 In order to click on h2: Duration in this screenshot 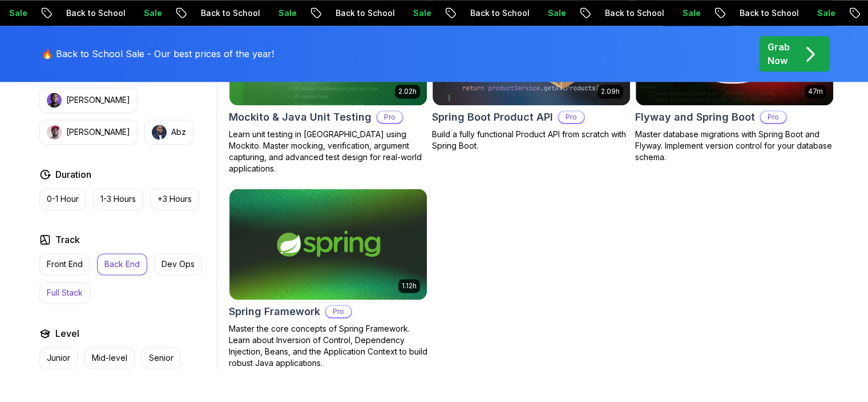, I will do `click(73, 174)`.